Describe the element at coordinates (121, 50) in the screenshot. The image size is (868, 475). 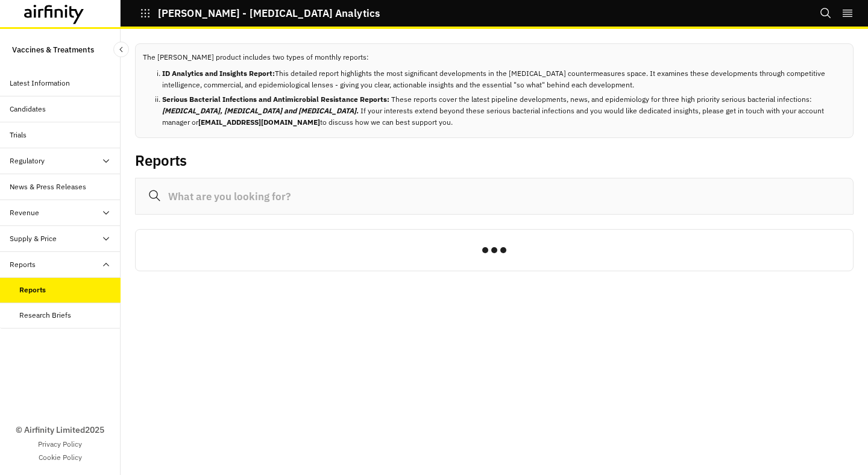
I see `button: Close Sidebar` at that location.